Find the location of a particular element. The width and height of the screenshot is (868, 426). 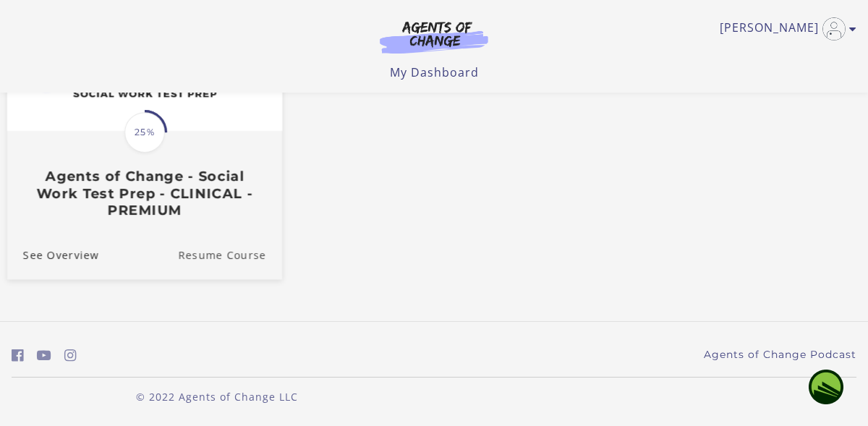

i: https://www.instagram.com/agentsofchangeprep/ (Open in a new window) is located at coordinates (71, 355).